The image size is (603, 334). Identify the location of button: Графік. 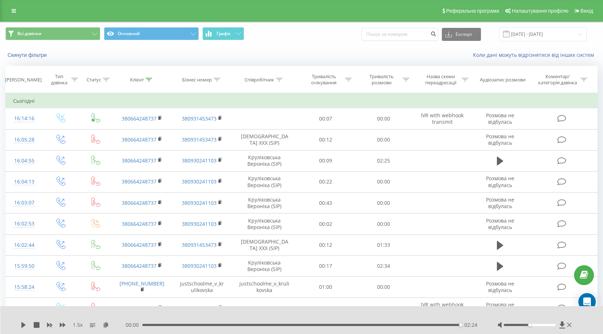
(223, 34).